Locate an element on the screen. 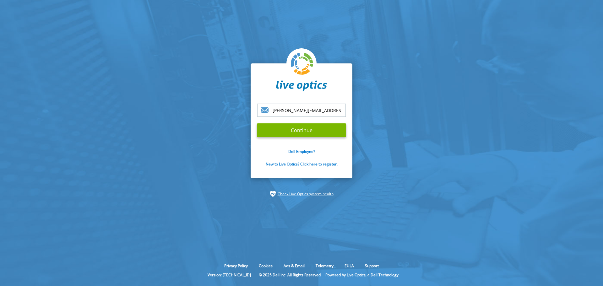 The image size is (603, 286). a: Privacy Policy is located at coordinates (236, 266).